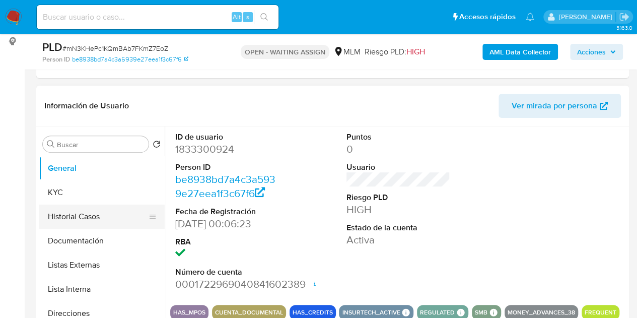 The width and height of the screenshot is (637, 318). Describe the element at coordinates (227, 284) in the screenshot. I see `dd: 0001722969040841602389` at that location.